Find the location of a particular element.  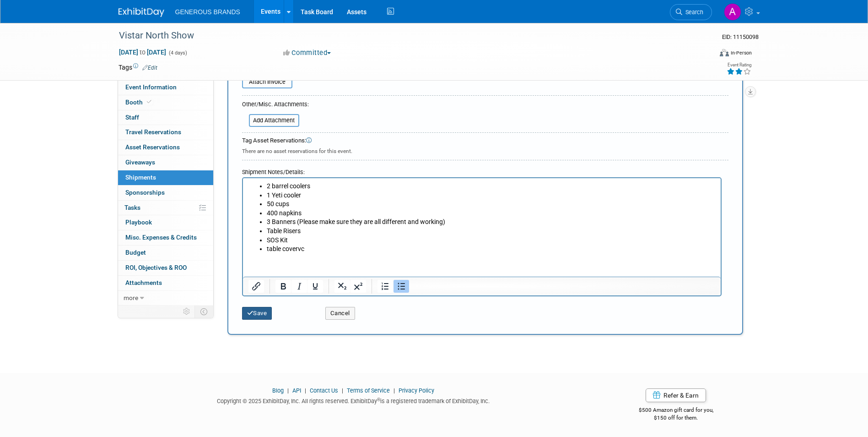

a: Playbook is located at coordinates (165, 222).